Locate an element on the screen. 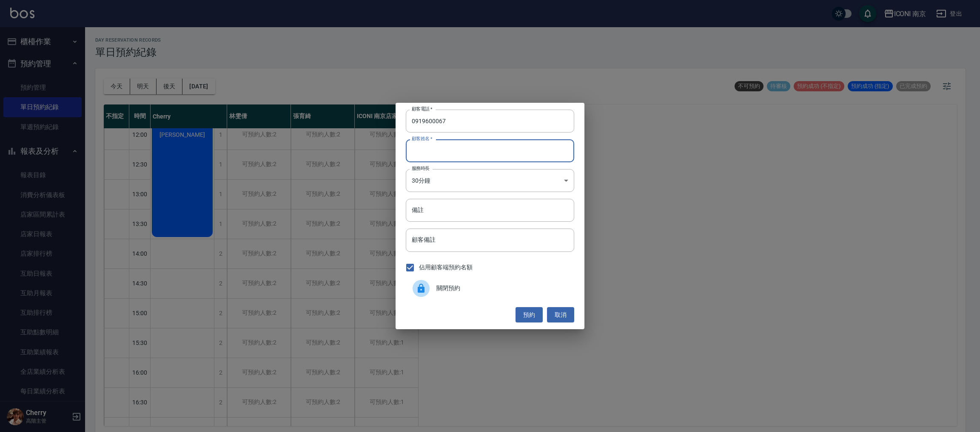  label: 顧客姓名 is located at coordinates (422, 139).